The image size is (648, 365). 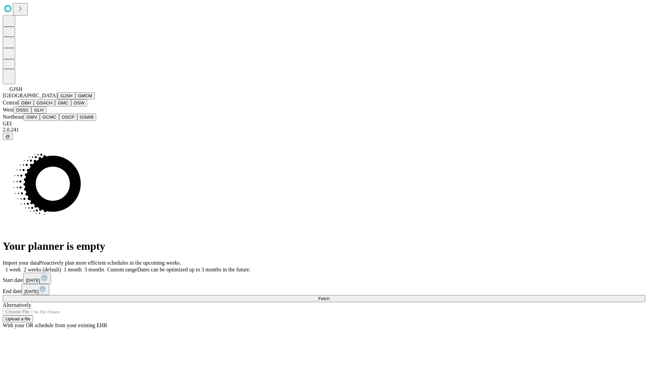 What do you see at coordinates (17, 305) in the screenshot?
I see `span: Alternatively` at bounding box center [17, 305].